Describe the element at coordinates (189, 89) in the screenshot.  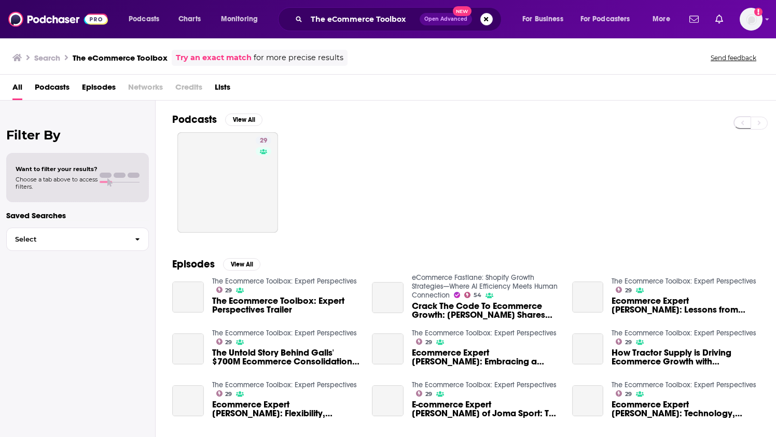
I see `span: Credits` at that location.